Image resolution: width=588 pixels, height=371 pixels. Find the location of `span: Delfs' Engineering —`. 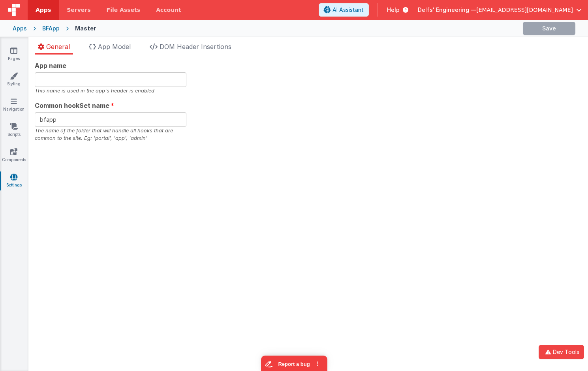

span: Delfs' Engineering — is located at coordinates (447, 10).